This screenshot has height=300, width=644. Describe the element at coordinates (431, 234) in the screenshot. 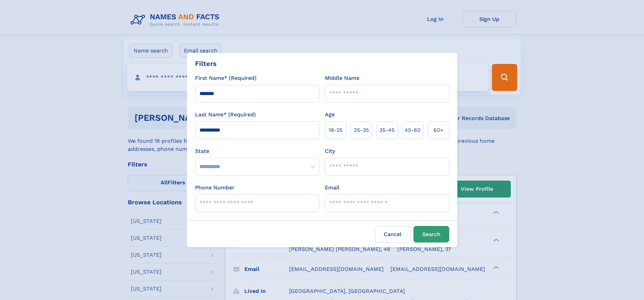

I see `button: Search` at that location.